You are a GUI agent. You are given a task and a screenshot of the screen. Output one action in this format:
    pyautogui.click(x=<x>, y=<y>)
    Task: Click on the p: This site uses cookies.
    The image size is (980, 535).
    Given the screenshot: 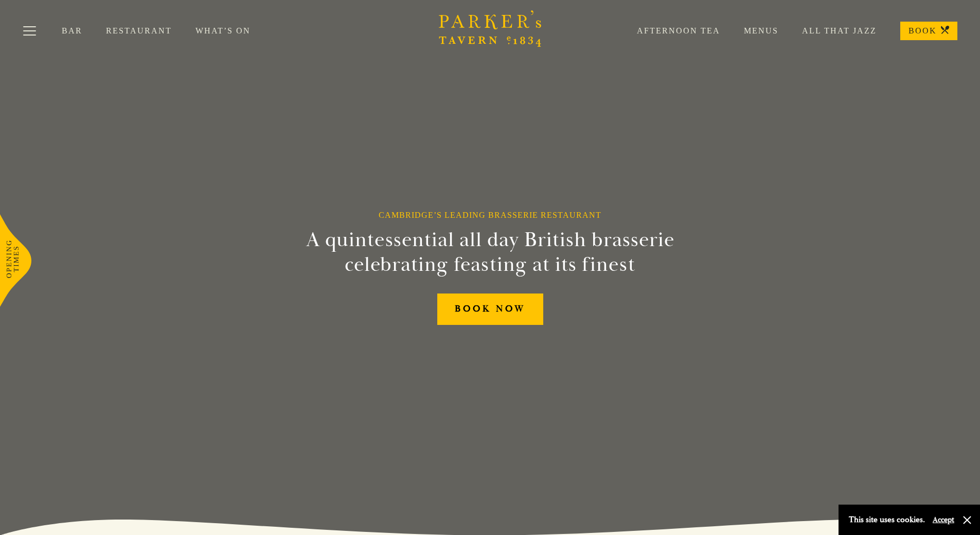 What is the action you would take?
    pyautogui.click(x=887, y=519)
    